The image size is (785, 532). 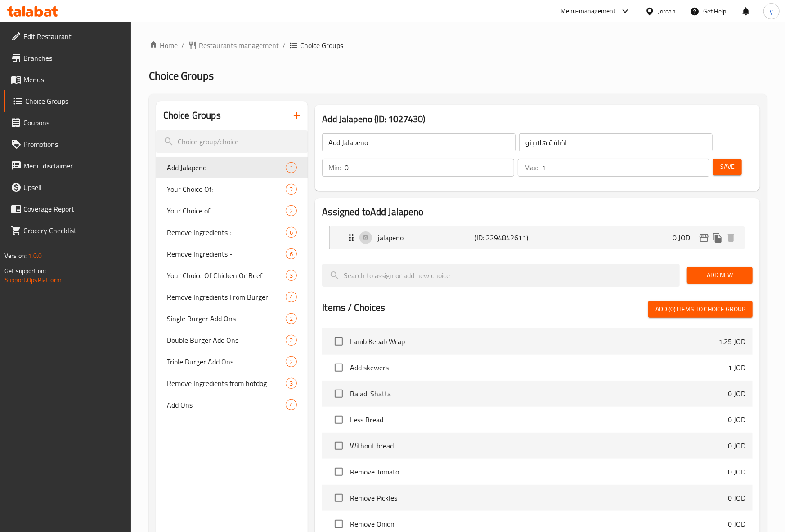 I want to click on div: Expand, so click(x=537, y=238).